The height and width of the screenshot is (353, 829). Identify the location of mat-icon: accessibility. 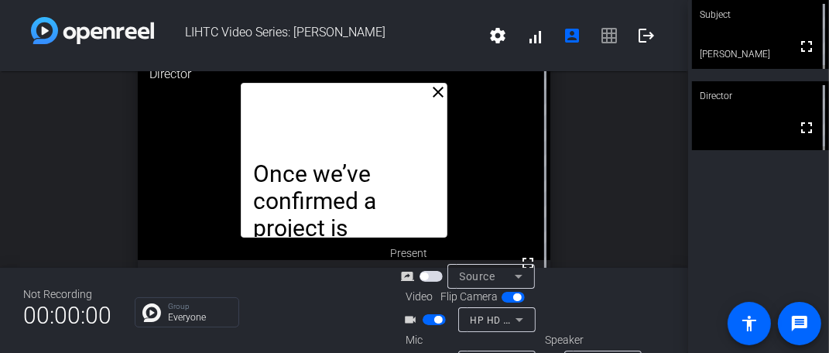
(750, 324).